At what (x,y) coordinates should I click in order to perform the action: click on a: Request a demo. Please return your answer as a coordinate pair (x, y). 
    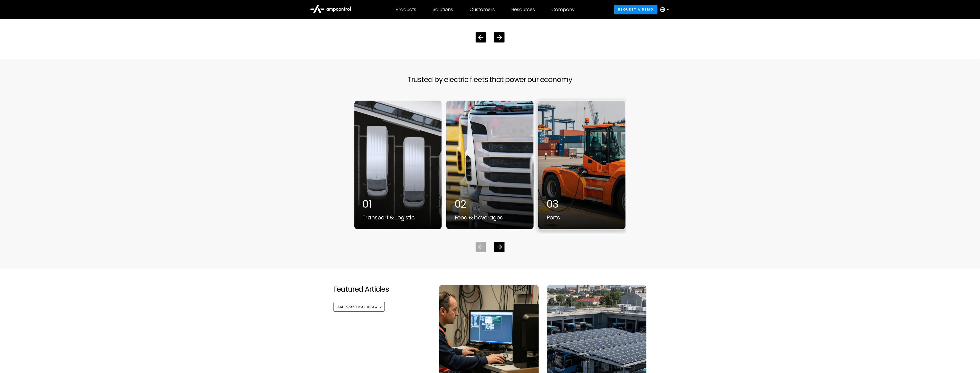
    Looking at the image, I should click on (636, 9).